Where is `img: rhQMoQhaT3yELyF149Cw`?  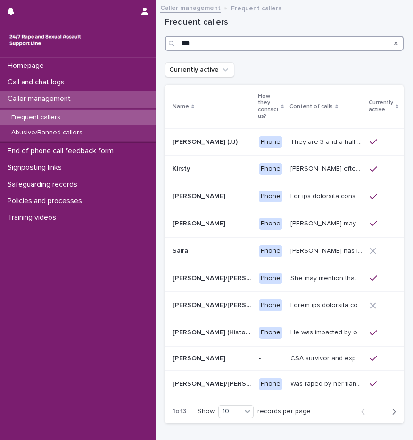 img: rhQMoQhaT3yELyF149Cw is located at coordinates (45, 40).